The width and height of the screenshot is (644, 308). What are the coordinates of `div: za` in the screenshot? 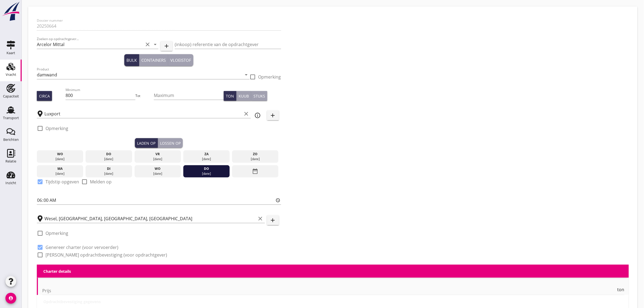 It's located at (207, 154).